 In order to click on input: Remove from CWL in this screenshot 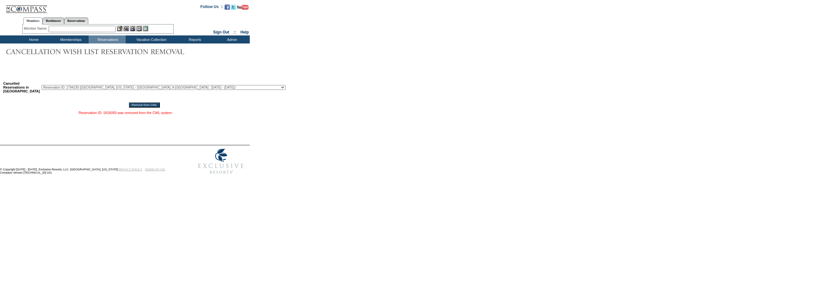, I will do `click(144, 105)`.